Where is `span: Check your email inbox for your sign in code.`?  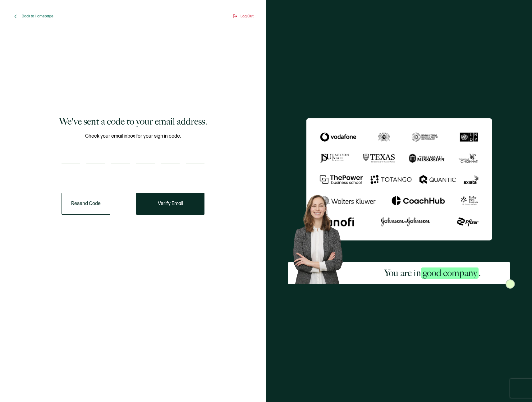
span: Check your email inbox for your sign in code. is located at coordinates (133, 136).